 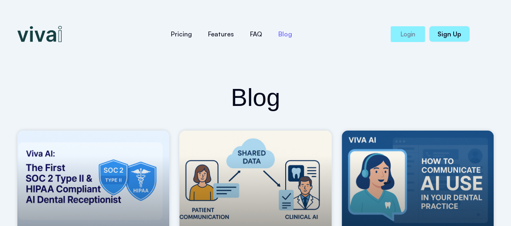 I want to click on span: Sign Up, so click(x=450, y=34).